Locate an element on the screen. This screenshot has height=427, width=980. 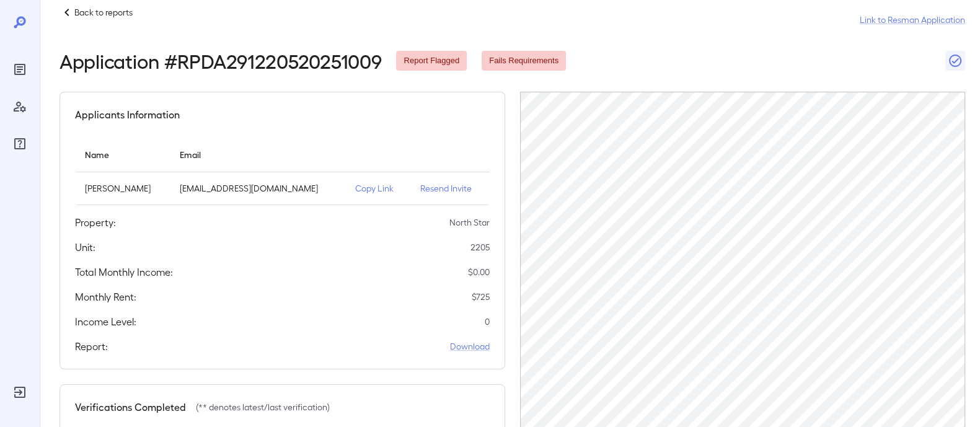
h5: Income Level: is located at coordinates (105, 322).